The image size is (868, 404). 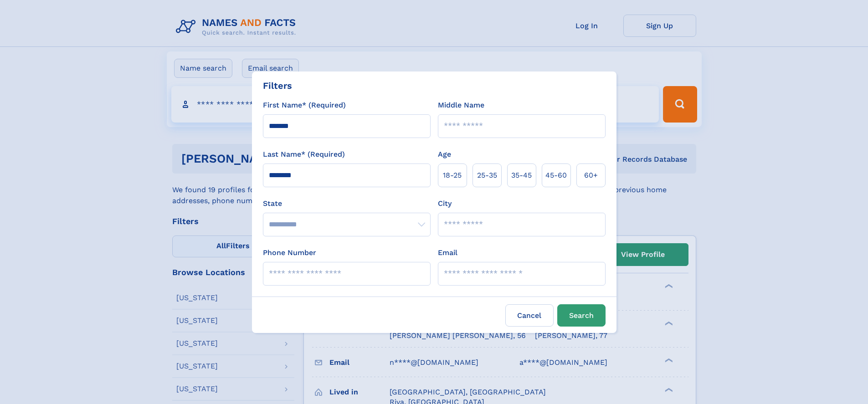 I want to click on label: State, so click(x=347, y=204).